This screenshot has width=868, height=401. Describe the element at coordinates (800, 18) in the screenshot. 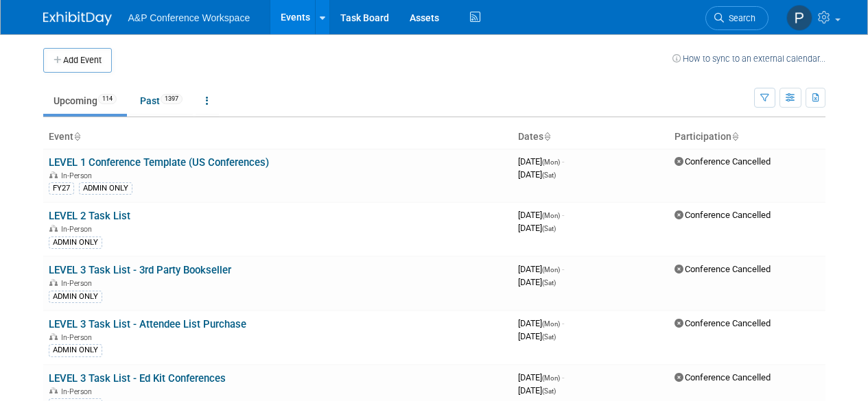

I see `img: Paige Papandrea` at that location.